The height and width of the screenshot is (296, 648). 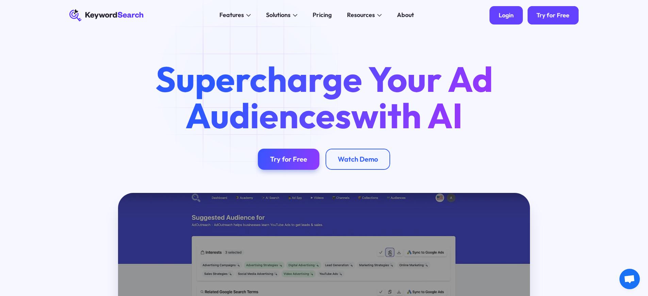 What do you see at coordinates (278, 15) in the screenshot?
I see `div: Solutions` at bounding box center [278, 15].